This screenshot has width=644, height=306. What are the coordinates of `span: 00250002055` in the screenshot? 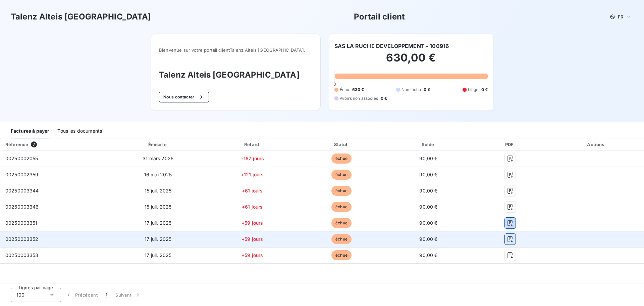 It's located at (22, 158).